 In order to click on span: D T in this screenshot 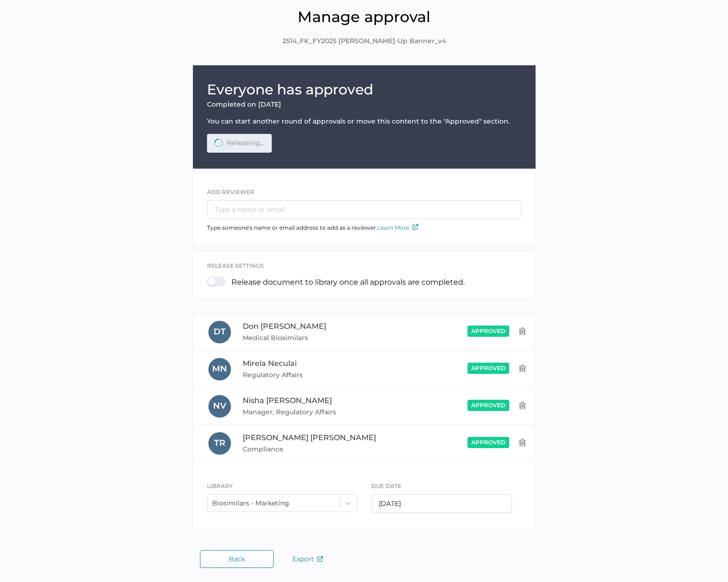, I will do `click(220, 332)`.